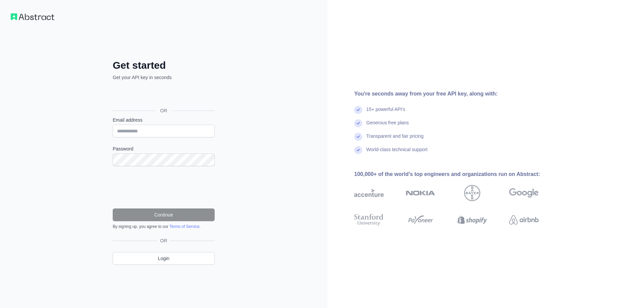 The width and height of the screenshot is (644, 308). Describe the element at coordinates (164, 259) in the screenshot. I see `a: Login` at that location.